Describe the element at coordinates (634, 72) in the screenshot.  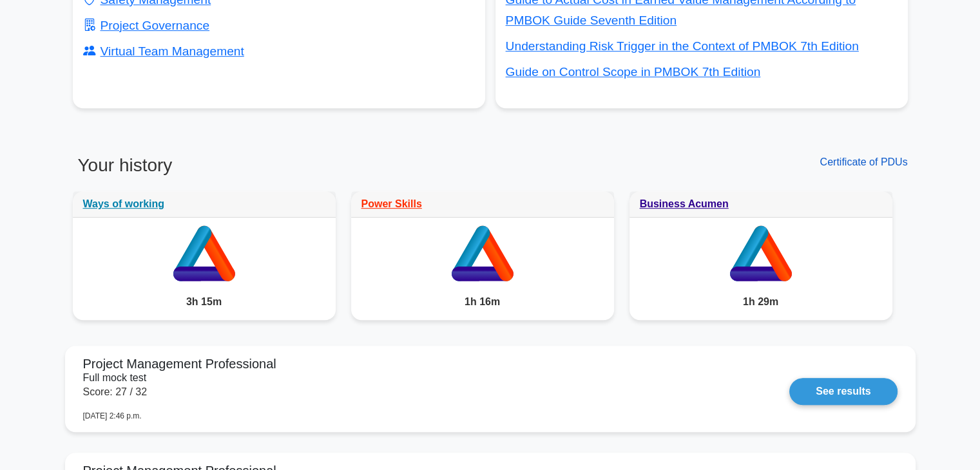
I see `a: Guide on Control Scope in PMBOK 7th Edition` at that location.